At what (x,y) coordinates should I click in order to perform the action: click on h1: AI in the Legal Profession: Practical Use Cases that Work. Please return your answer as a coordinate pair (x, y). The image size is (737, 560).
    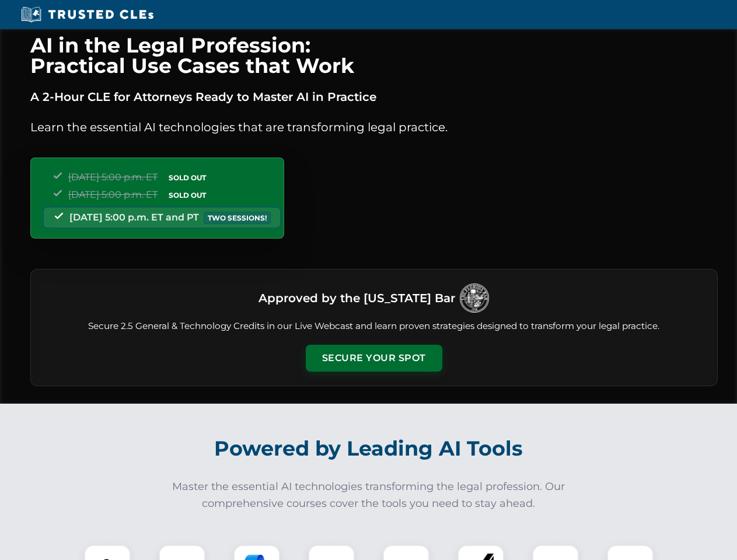
    Looking at the image, I should click on (375, 55).